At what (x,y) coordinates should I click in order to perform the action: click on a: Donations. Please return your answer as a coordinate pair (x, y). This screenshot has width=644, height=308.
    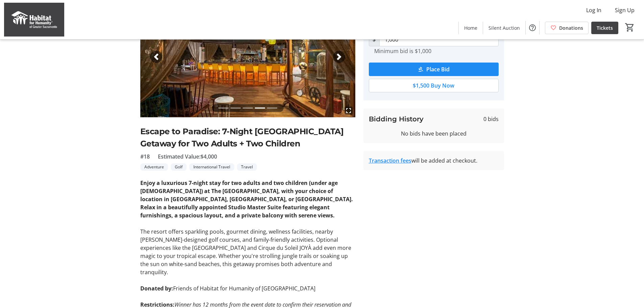
    Looking at the image, I should click on (567, 28).